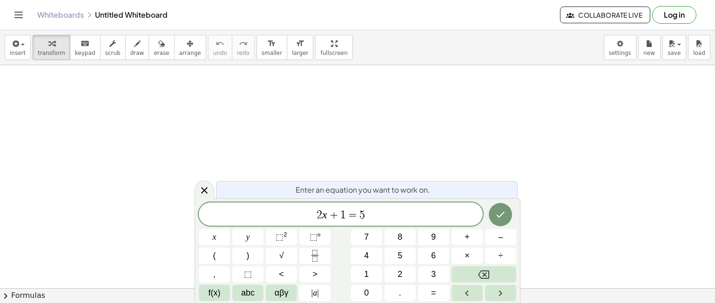 The image size is (715, 303). I want to click on i: undo, so click(220, 44).